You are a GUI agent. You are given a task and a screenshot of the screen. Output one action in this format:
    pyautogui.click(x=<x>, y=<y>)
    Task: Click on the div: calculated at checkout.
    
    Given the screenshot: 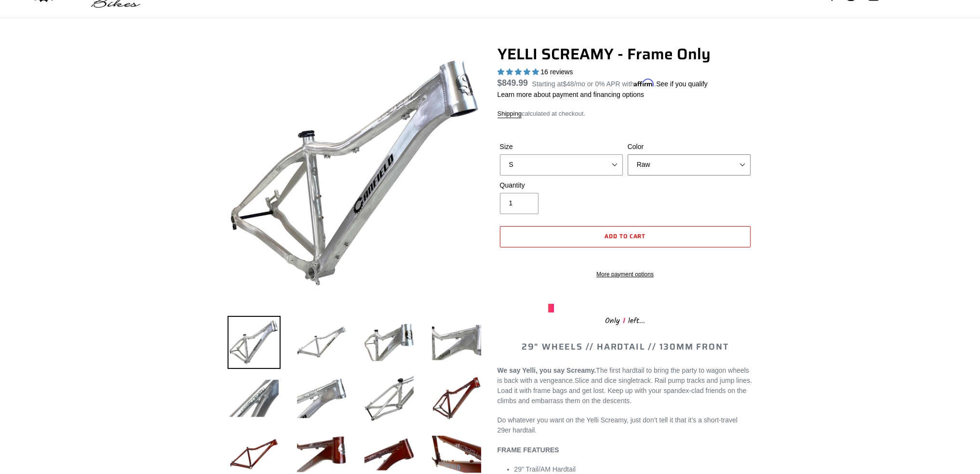 What is the action you would take?
    pyautogui.click(x=625, y=114)
    